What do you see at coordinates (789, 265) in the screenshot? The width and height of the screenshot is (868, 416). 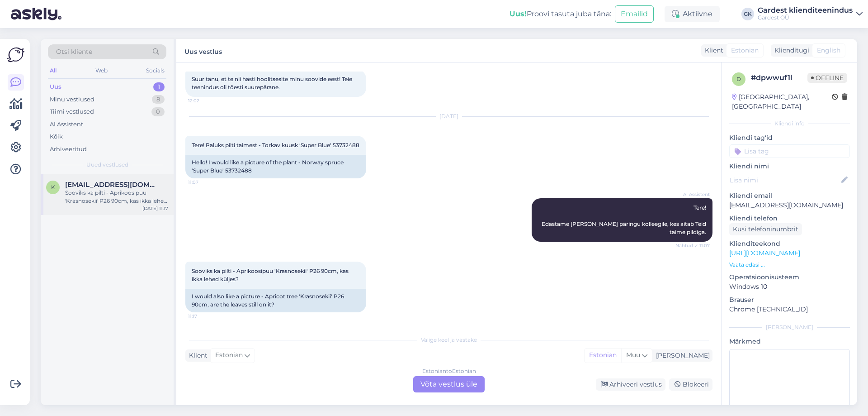 I see `p: Vaata edasi ...` at bounding box center [789, 265].